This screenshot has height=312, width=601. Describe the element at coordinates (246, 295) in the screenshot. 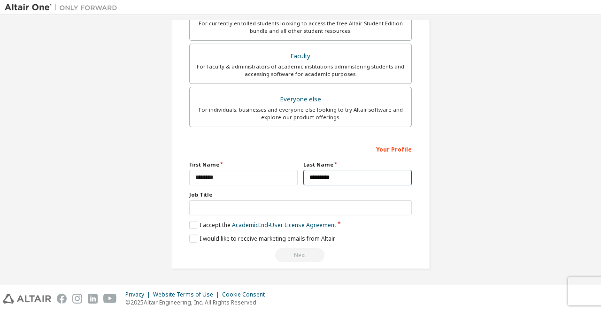

I see `div: Cookie Consent` at that location.